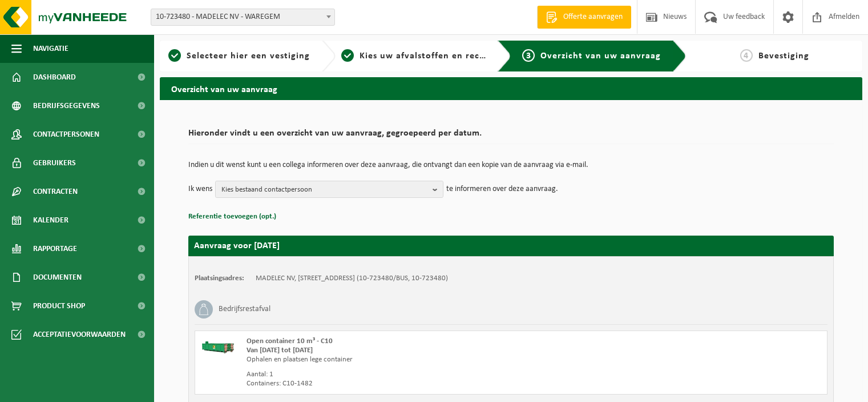 This screenshot has height=402, width=868. I want to click on p: Indien u dit wenst kunt u een collega informeren over deze aanvraag, die ontvangt dan een kopie v..., so click(510, 165).